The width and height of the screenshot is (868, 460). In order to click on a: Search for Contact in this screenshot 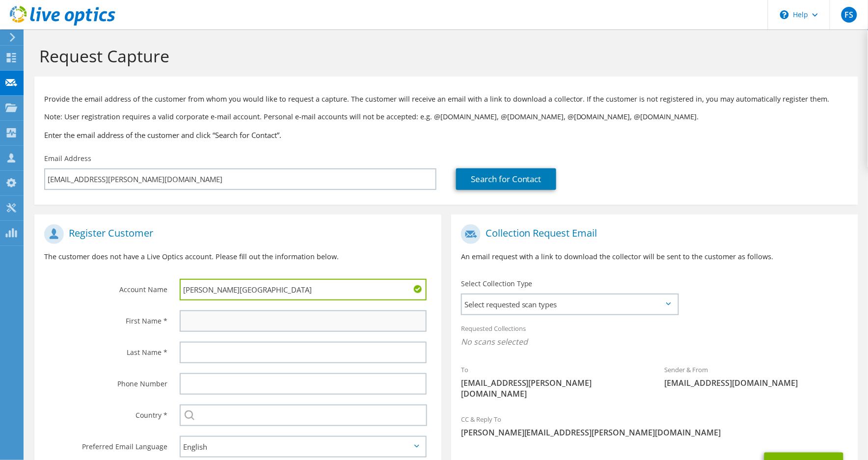, I will do `click(506, 179)`.